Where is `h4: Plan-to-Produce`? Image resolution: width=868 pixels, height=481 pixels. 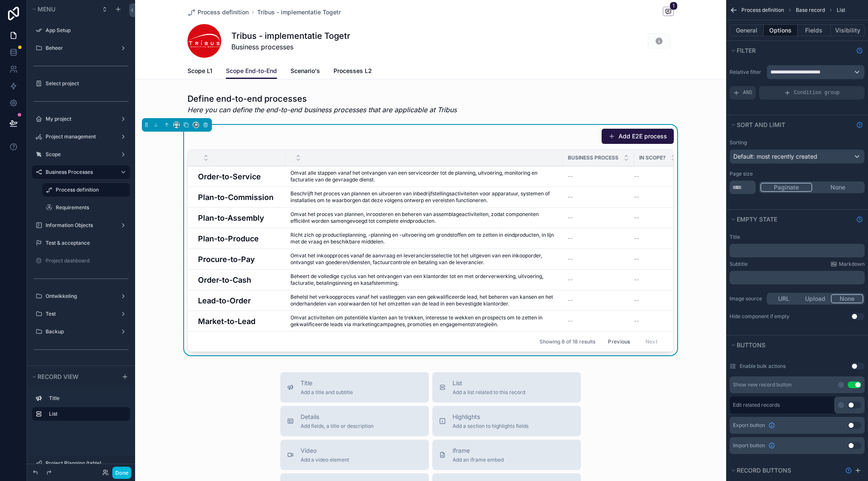
h4: Plan-to-Produce is located at coordinates (239, 238).